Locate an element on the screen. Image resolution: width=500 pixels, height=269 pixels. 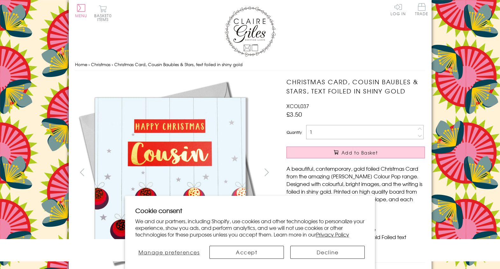
button: next is located at coordinates (266, 172).